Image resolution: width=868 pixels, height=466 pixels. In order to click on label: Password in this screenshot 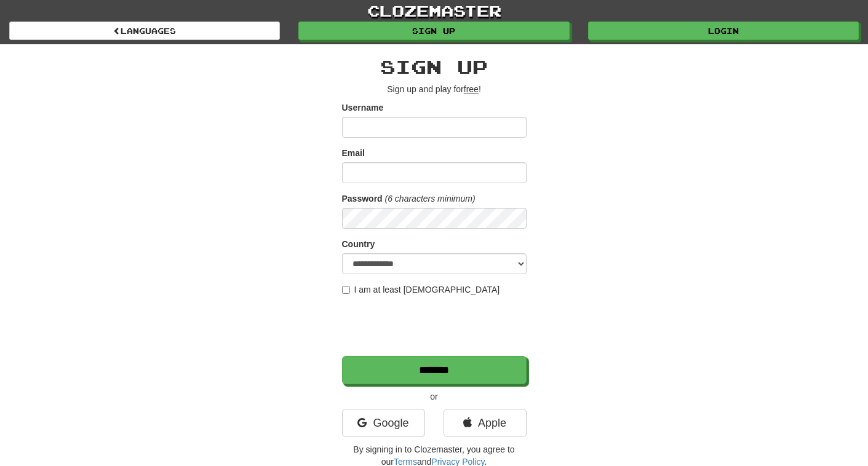, I will do `click(362, 199)`.